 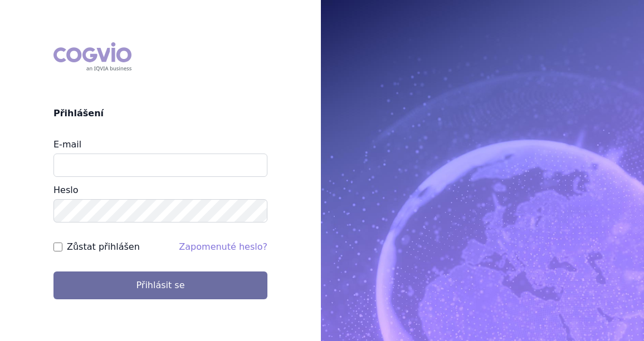 What do you see at coordinates (223, 247) in the screenshot?
I see `a: Zapomenuté heslo?` at bounding box center [223, 247].